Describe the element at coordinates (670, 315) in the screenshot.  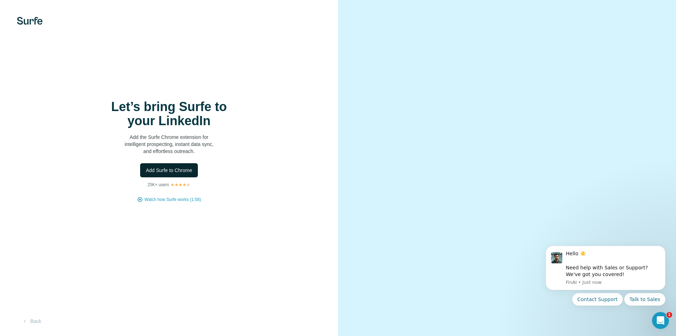
I see `span: 1` at that location.